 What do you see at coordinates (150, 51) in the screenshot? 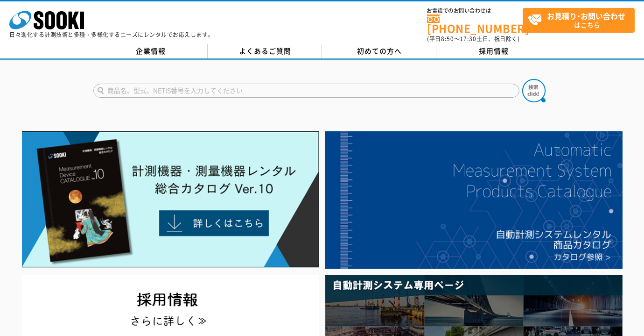
I see `a: 企業情報` at bounding box center [150, 51].